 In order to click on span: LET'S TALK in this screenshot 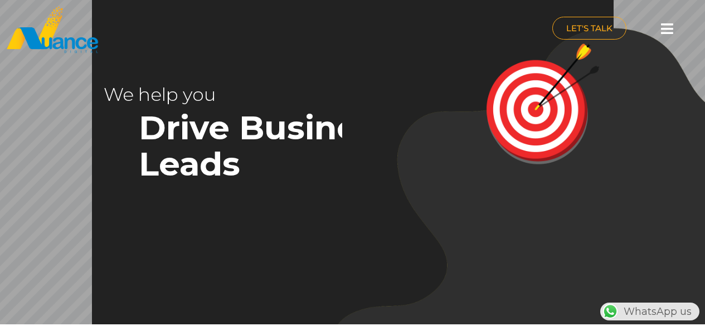, I will do `click(589, 28)`.